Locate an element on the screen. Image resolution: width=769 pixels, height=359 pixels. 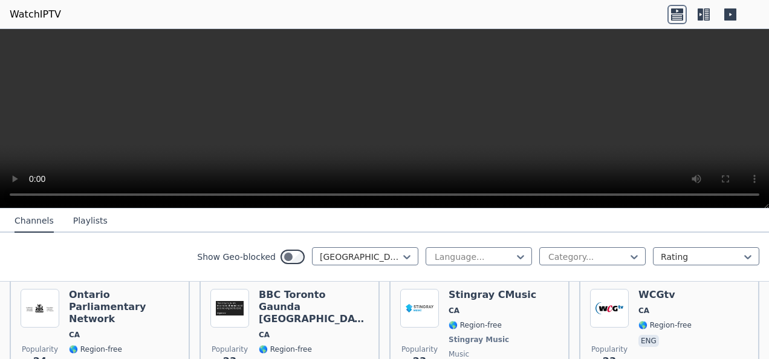
button: Channels is located at coordinates (34, 221).